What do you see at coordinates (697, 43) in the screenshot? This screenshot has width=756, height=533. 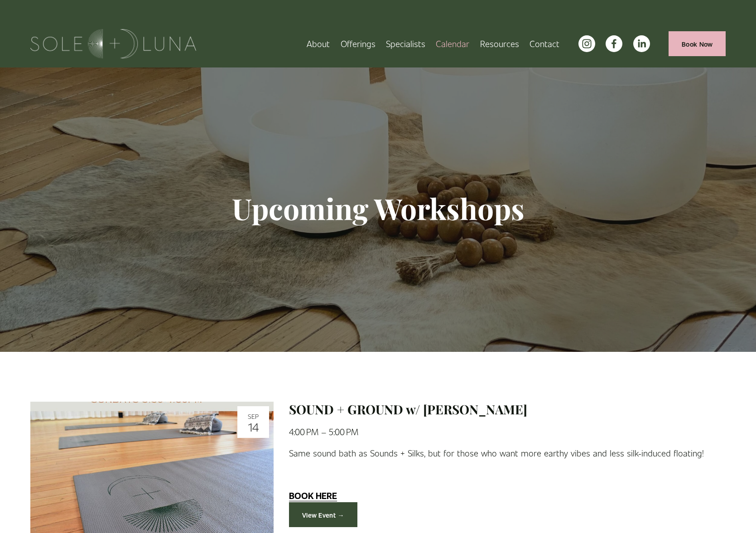 I see `a: Book Now` at bounding box center [697, 43].